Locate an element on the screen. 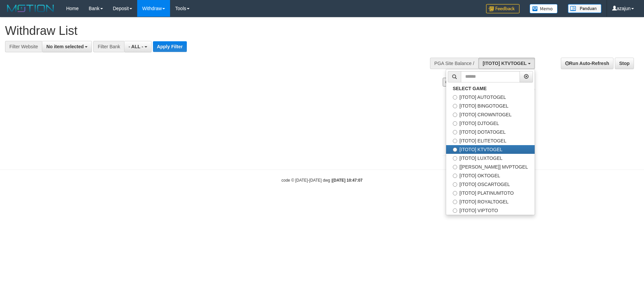  div: Filter Website is located at coordinates (24, 47).